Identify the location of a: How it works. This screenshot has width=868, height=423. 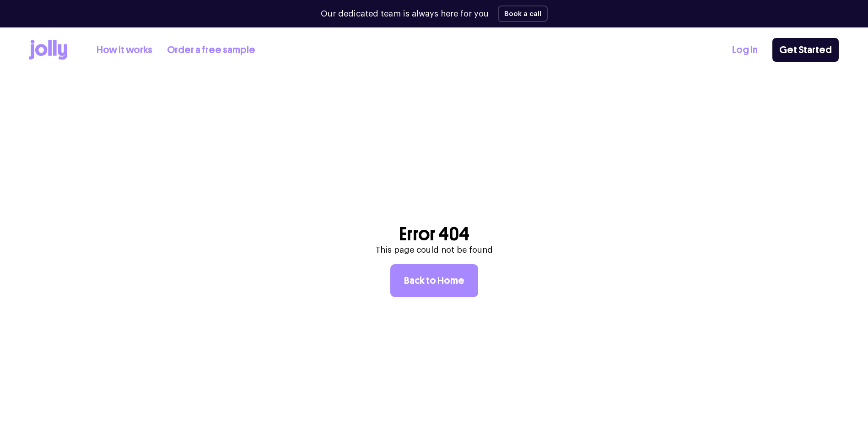
(125, 50).